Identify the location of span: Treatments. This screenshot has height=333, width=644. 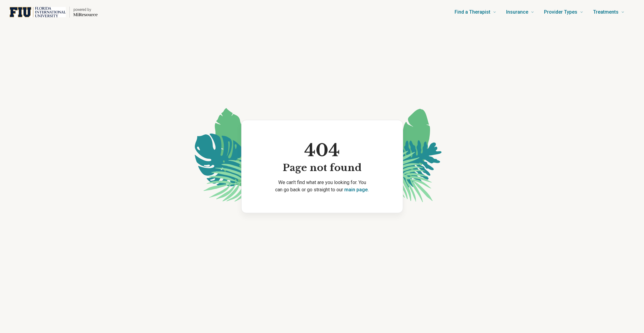
(606, 12).